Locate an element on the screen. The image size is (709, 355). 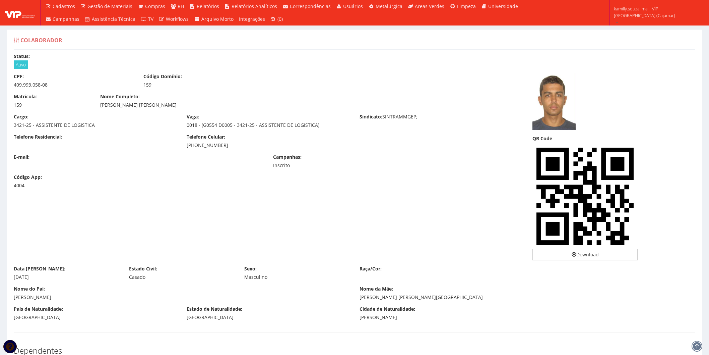
span: Usuários is located at coordinates (353, 6).